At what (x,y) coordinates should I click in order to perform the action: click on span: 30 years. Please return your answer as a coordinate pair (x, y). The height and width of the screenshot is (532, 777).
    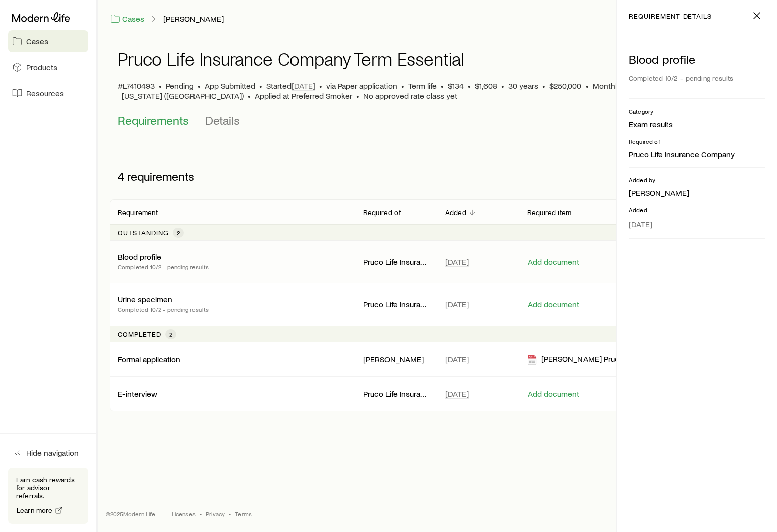
    Looking at the image, I should click on (523, 86).